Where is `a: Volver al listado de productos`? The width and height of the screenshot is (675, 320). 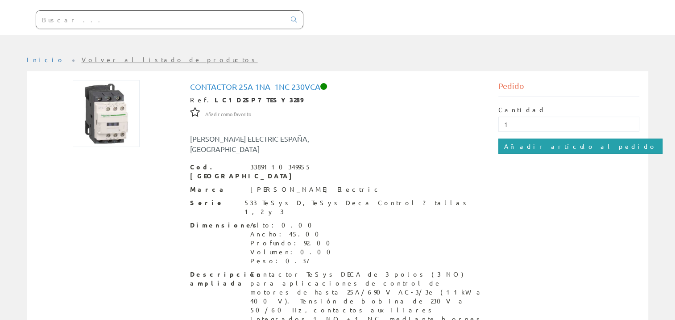 a: Volver al listado de productos is located at coordinates (170, 59).